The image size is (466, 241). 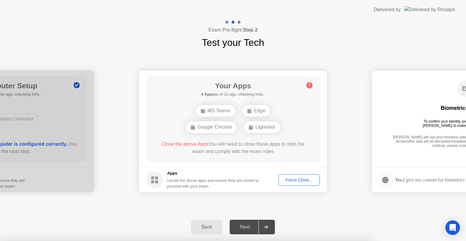 I want to click on div: Delivered by, so click(x=387, y=10).